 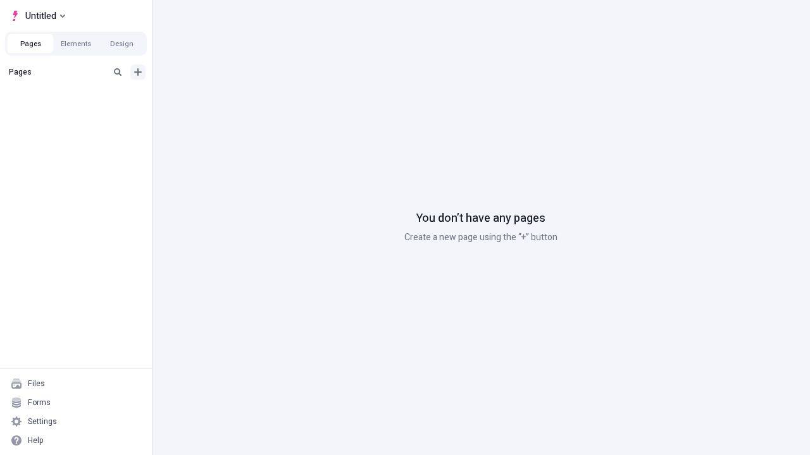 I want to click on button: Pages, so click(x=30, y=44).